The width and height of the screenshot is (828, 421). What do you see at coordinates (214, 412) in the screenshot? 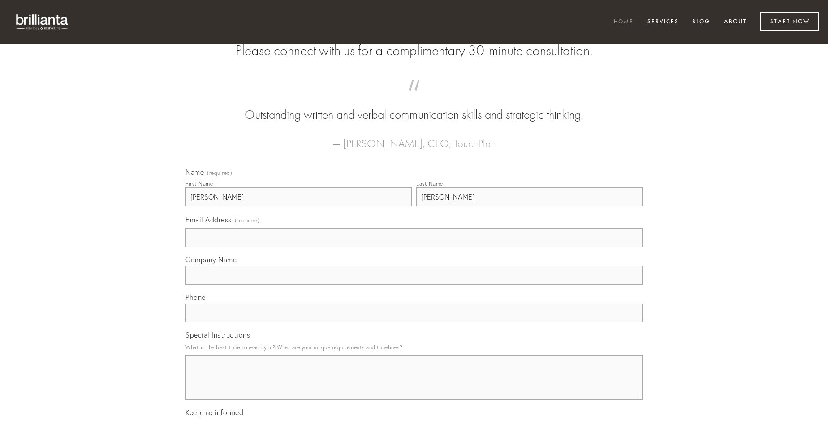
I see `span: Keep me informed` at bounding box center [214, 412].